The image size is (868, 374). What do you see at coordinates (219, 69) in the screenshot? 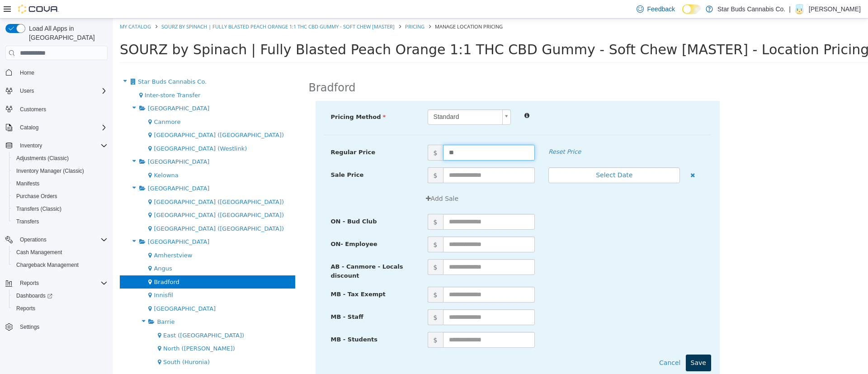
I see `h2: Bradford` at bounding box center [219, 69].